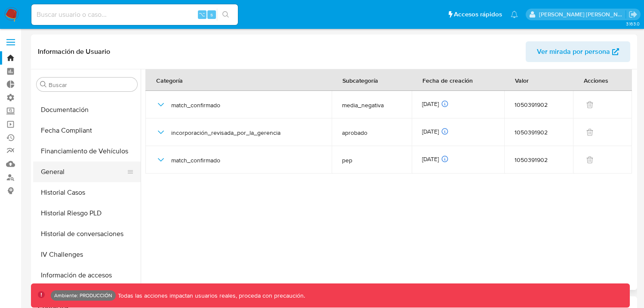 The height and width of the screenshot is (308, 644). What do you see at coordinates (87, 193) in the screenshot?
I see `button: Historial Casos` at bounding box center [87, 193].